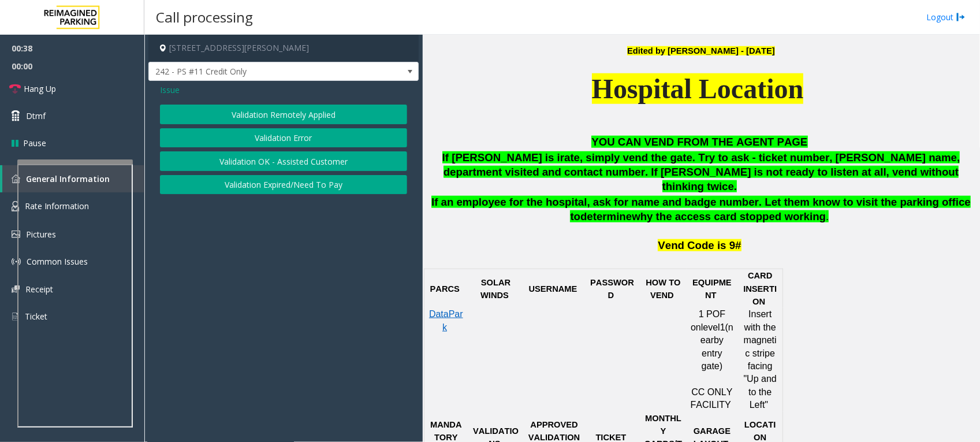 The image size is (980, 442). I want to click on span: why the access card stopped working, so click(729, 216).